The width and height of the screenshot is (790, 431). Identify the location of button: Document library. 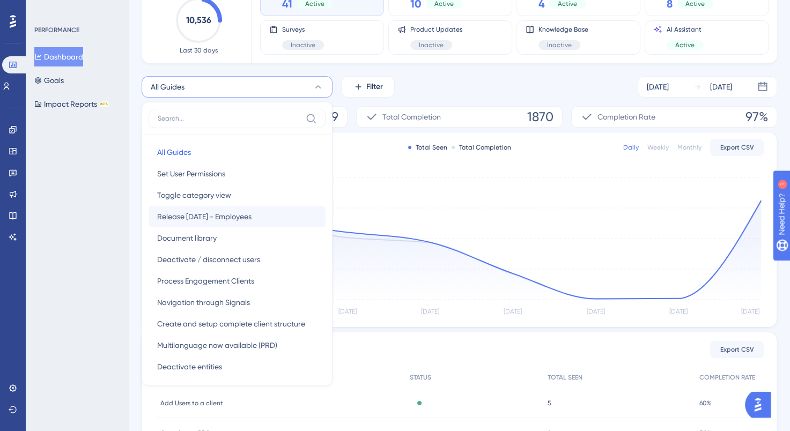
(237, 238).